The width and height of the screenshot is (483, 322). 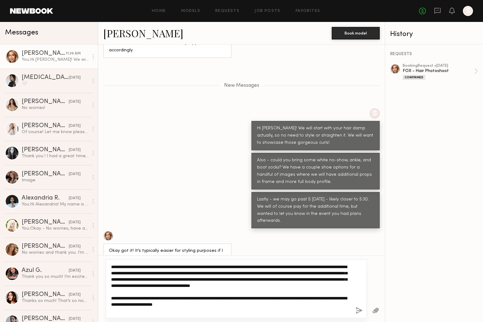 What do you see at coordinates (414, 77) in the screenshot?
I see `div: Confirmed` at bounding box center [414, 77].